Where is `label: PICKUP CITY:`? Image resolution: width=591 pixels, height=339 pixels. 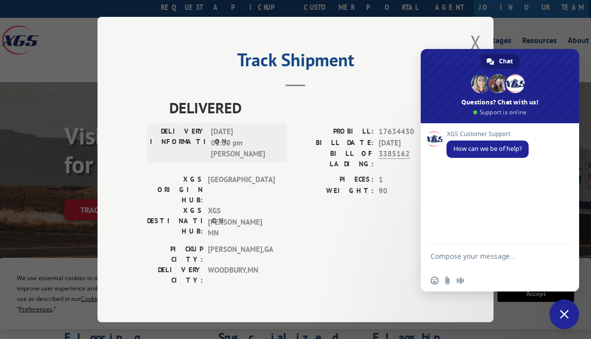 label: PICKUP CITY: is located at coordinates (175, 254).